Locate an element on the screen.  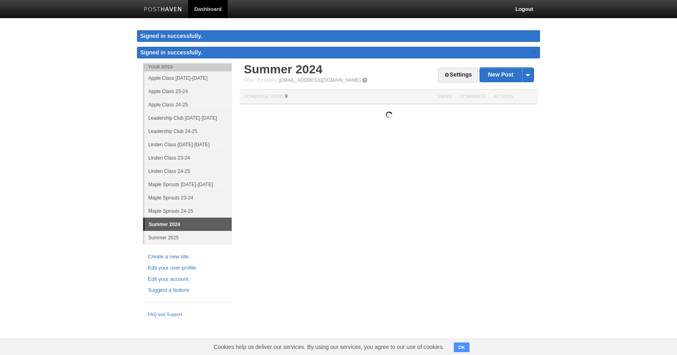
a: Linden Class 24-25 is located at coordinates (188, 171).